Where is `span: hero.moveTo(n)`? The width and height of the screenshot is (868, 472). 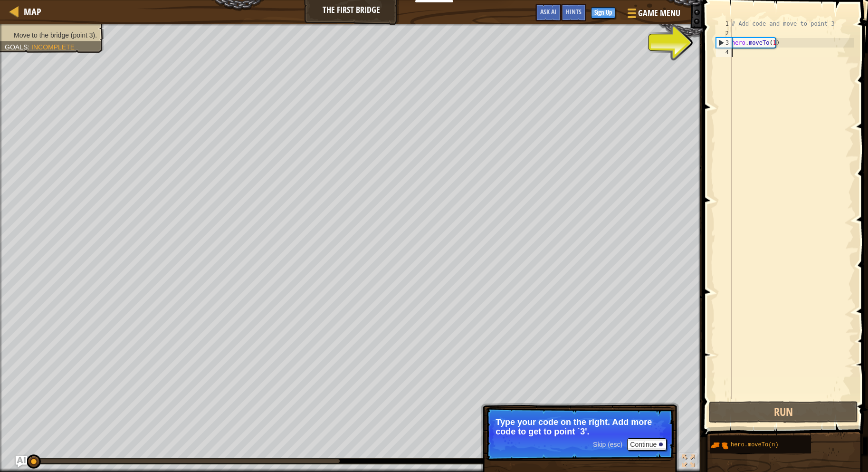
span: hero.moveTo(n) is located at coordinates (755, 445).